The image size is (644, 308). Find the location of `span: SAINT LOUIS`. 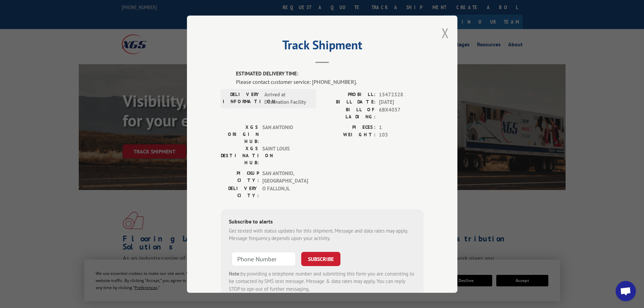

span: SAINT LOUIS is located at coordinates (285, 156).